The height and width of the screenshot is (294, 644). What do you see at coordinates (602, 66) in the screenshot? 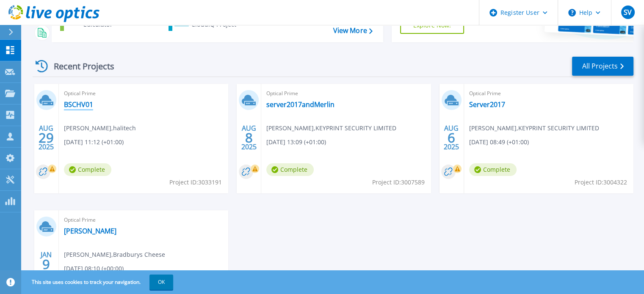
I see `a: All Projects` at bounding box center [602, 66].